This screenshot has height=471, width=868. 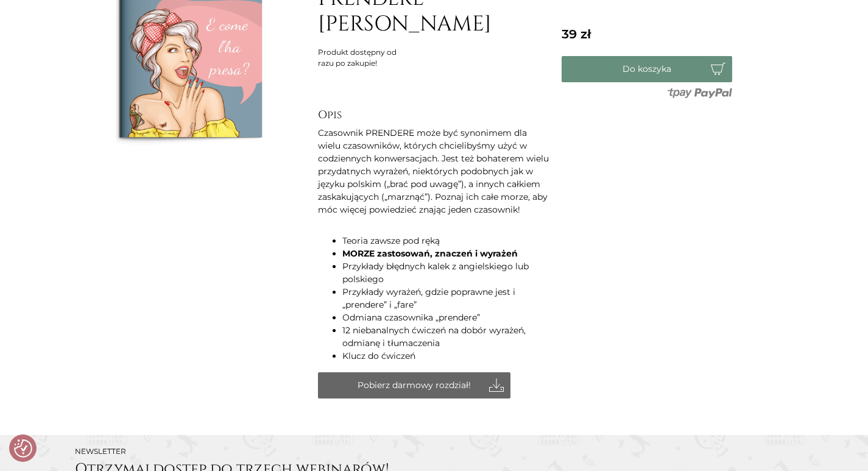 What do you see at coordinates (434, 172) in the screenshot?
I see `span: Czasownik PRENDERE może być synonimem dla wielu czasowników, których chcielibyśmy użyć w codzienn...` at bounding box center [434, 172].